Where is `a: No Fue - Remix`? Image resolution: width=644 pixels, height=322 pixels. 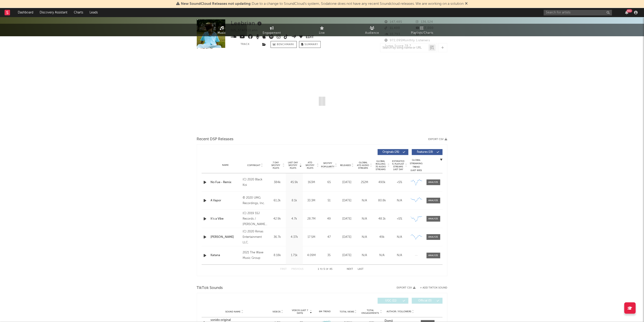 a: No Fue - Remix is located at coordinates (226, 183).